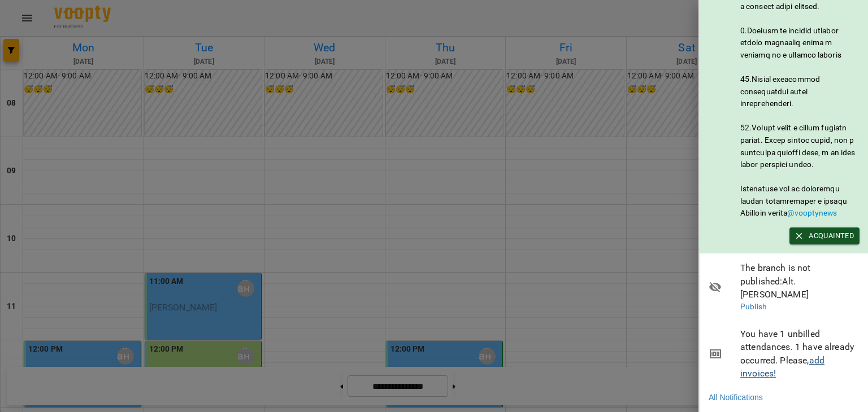 This screenshot has height=412, width=868. What do you see at coordinates (825, 236) in the screenshot?
I see `span: Acquainted` at bounding box center [825, 236].